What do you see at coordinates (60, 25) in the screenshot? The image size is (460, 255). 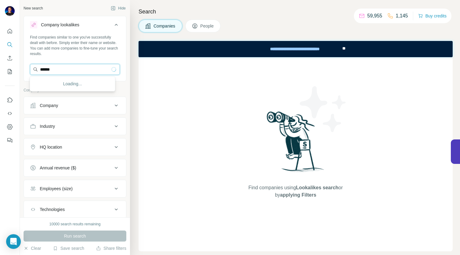 I see `div: Company lookalikes` at bounding box center [60, 25].